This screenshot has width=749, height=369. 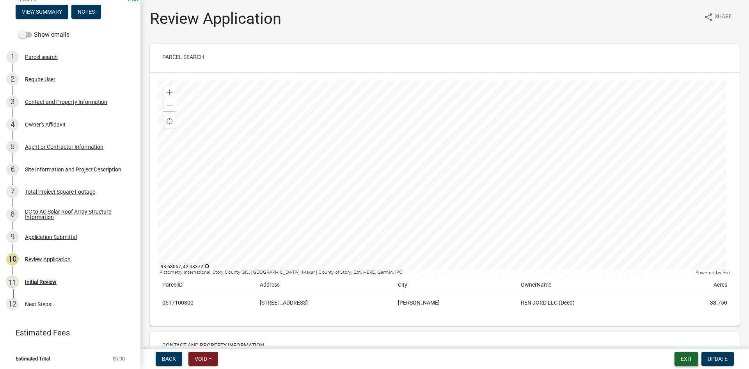 I want to click on div: Zoom out, so click(x=170, y=105).